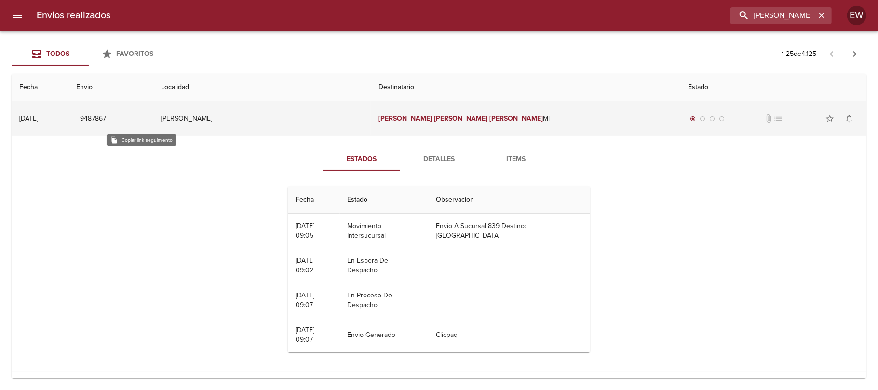 This screenshot has width=878, height=390. Describe the element at coordinates (778, 119) in the screenshot. I see `span: No tiene pedido asociado` at that location.